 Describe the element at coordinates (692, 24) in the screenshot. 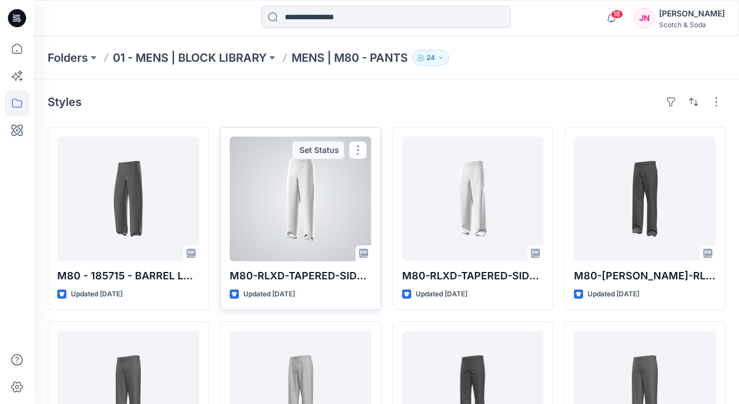

I see `div: Scotch & Soda` at that location.